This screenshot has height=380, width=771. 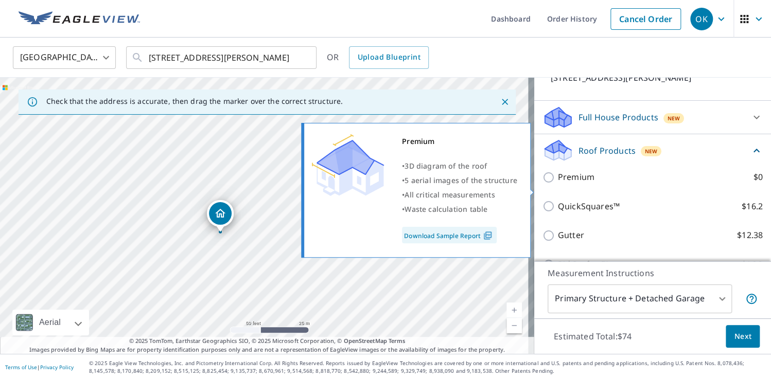 I want to click on p: Gutter, so click(x=571, y=235).